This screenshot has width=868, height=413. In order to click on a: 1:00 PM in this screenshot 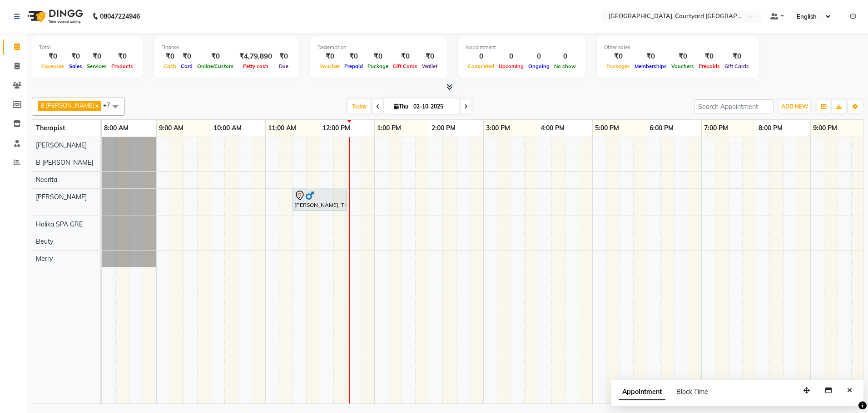, I will do `click(388, 128)`.